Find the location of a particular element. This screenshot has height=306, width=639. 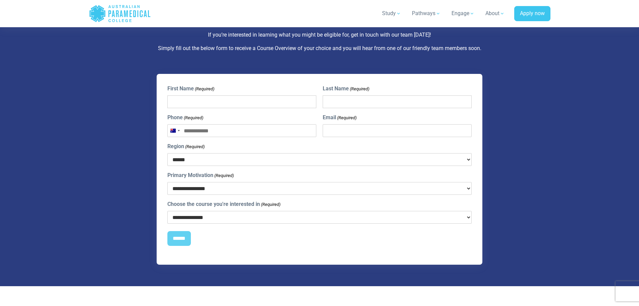

label: Email is located at coordinates (340, 117).